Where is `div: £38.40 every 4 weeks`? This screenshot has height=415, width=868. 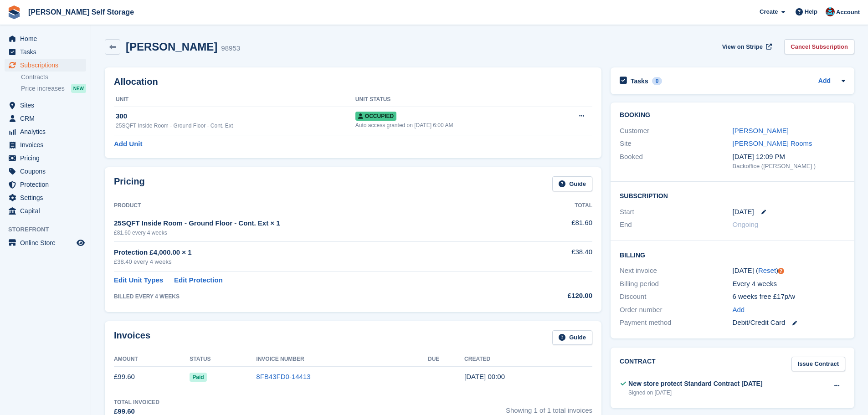
div: £38.40 every 4 weeks is located at coordinates (322, 262).